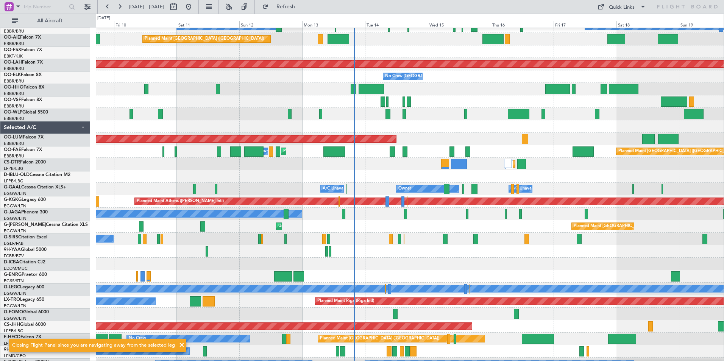 Image resolution: width=724 pixels, height=361 pixels. Describe the element at coordinates (12, 325) in the screenshot. I see `span: CS-JHH` at that location.